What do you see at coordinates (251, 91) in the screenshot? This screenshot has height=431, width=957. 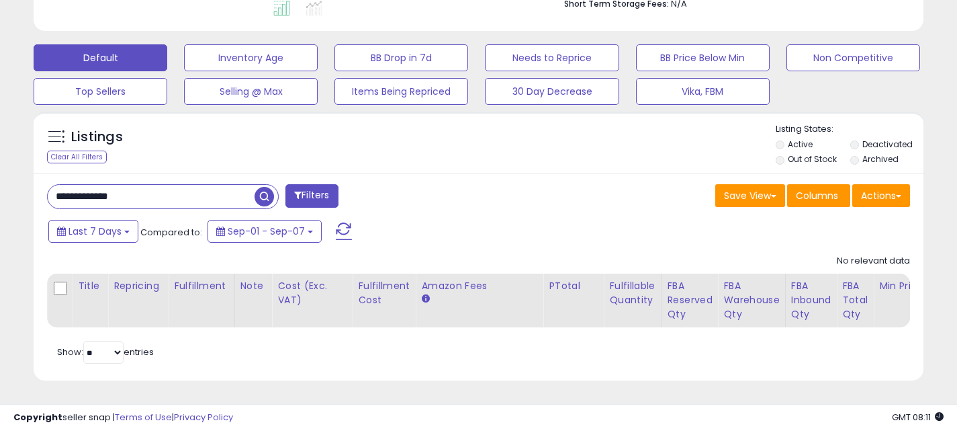 I see `button: Selling @ Max` at bounding box center [251, 91].